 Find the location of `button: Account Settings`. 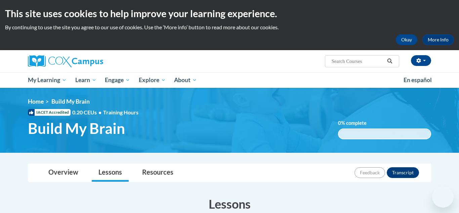

button: Account Settings is located at coordinates (421, 61).